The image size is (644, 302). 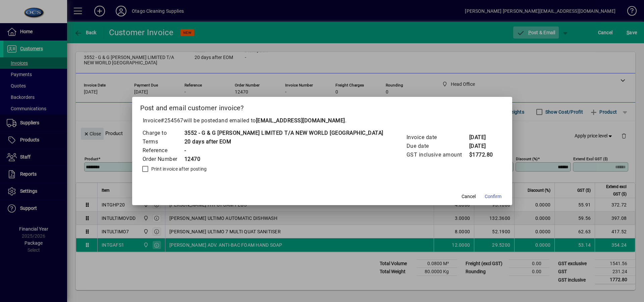 I want to click on p: Invoice will be posted ., so click(x=322, y=120).